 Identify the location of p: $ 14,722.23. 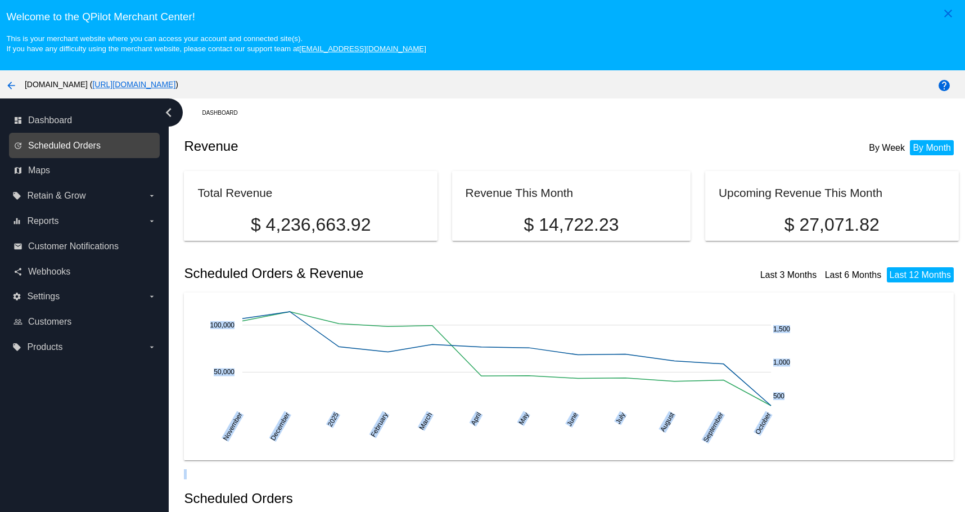
(571, 224).